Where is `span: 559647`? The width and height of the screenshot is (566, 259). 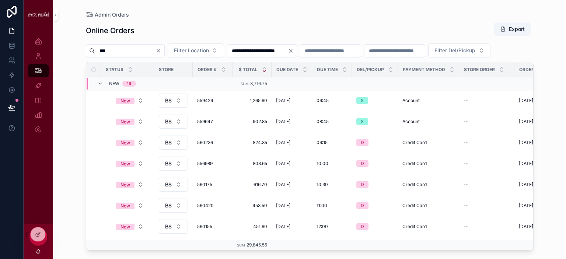
span: 559647 is located at coordinates (213, 122).